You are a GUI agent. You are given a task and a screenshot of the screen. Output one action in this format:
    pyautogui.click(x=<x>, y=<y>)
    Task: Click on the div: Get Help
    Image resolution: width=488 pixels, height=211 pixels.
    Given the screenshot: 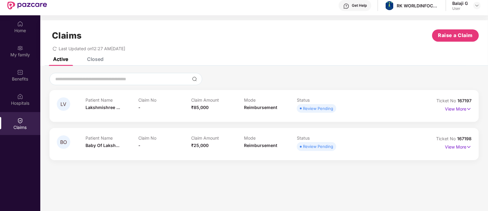 What is the action you would take?
    pyautogui.click(x=359, y=6)
    